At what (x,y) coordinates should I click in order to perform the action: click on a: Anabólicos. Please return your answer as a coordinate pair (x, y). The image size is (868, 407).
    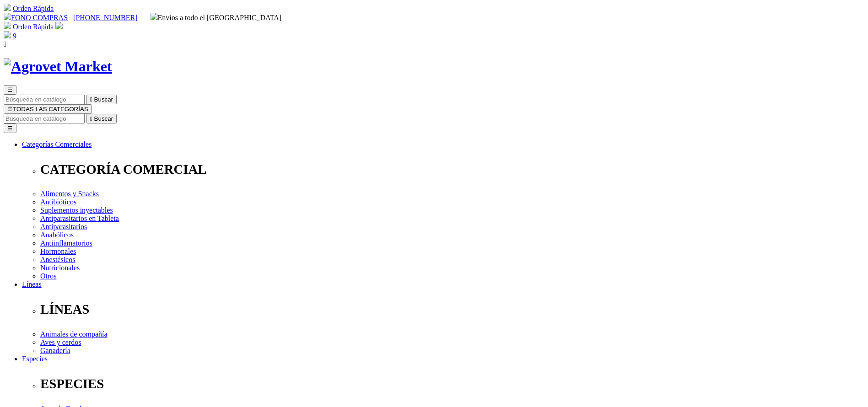
    Looking at the image, I should click on (56, 235).